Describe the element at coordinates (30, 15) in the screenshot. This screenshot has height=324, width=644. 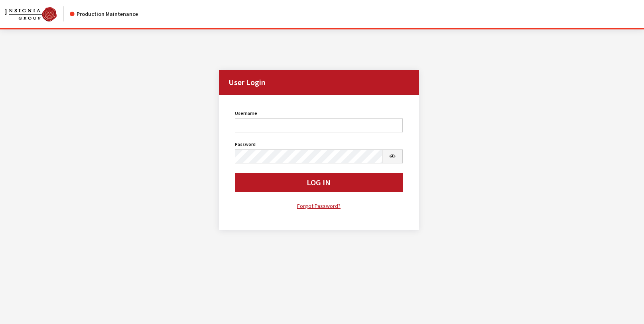
I see `img: Catalog Maintenance` at that location.